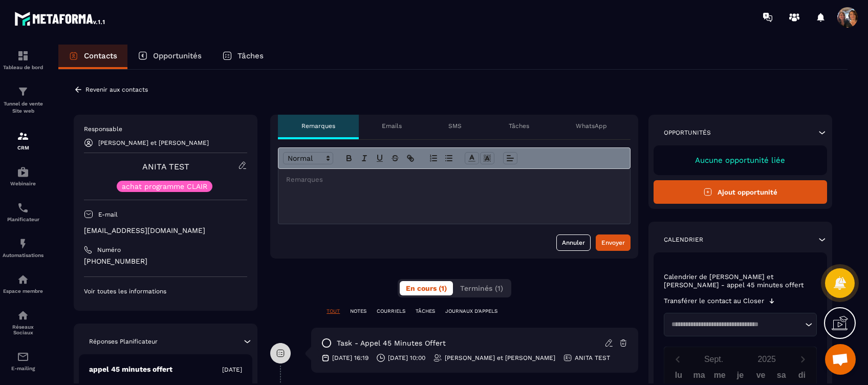 This screenshot has width=868, height=385. I want to click on p: Remarques, so click(318, 126).